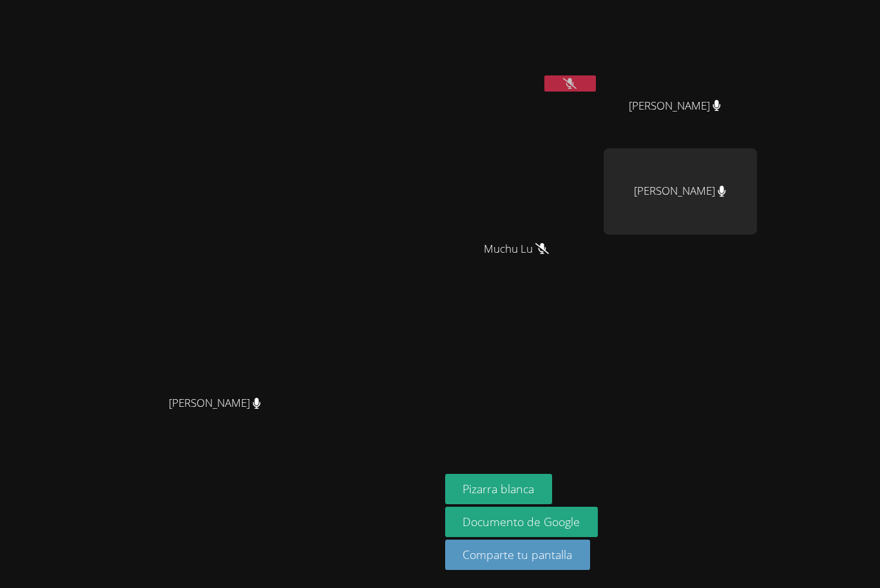 This screenshot has height=588, width=880. What do you see at coordinates (522, 522) in the screenshot?
I see `font: Documento de Google` at bounding box center [522, 522].